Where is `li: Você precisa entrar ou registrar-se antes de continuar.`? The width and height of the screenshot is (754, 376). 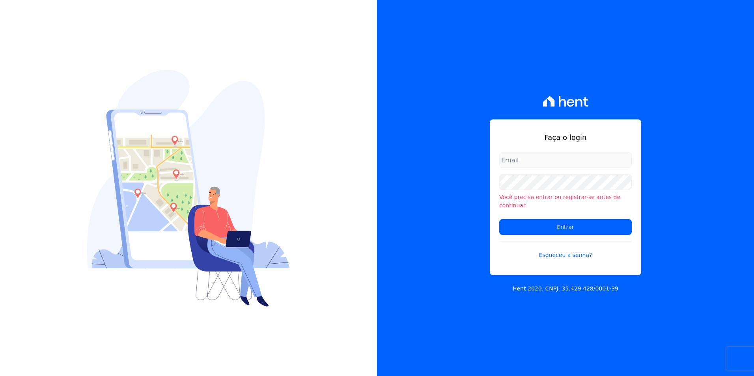 li: Você precisa entrar ou registrar-se antes de continuar. is located at coordinates (565, 201).